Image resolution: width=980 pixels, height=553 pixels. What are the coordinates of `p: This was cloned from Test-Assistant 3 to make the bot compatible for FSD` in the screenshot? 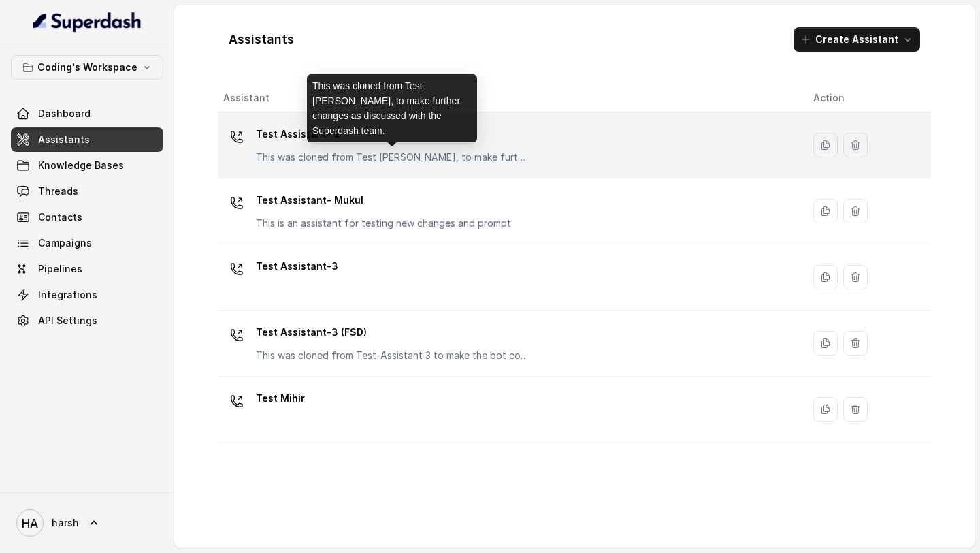 It's located at (392, 356).